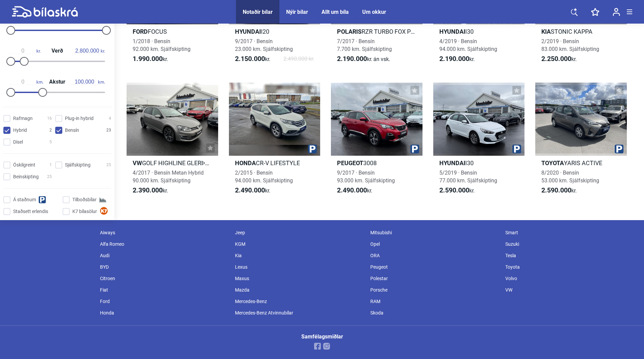 The image size is (644, 359). Describe the element at coordinates (299, 244) in the screenshot. I see `div: KGM` at that location.